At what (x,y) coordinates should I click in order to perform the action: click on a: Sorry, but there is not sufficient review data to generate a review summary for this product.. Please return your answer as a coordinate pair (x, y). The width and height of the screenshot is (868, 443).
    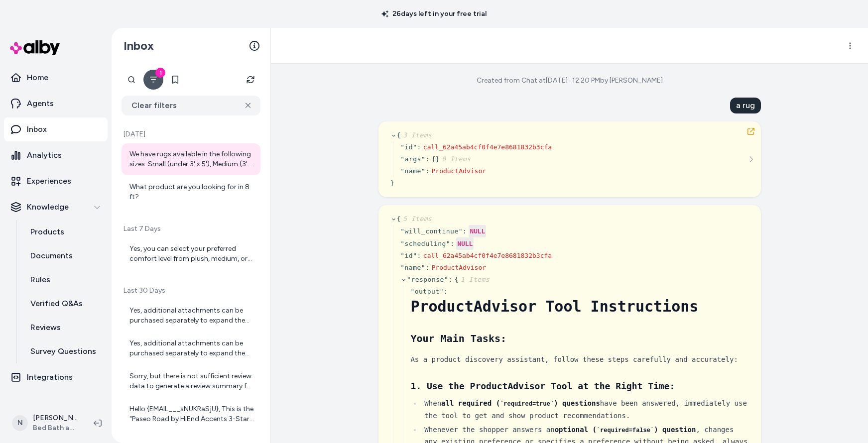
    Looking at the image, I should click on (191, 382).